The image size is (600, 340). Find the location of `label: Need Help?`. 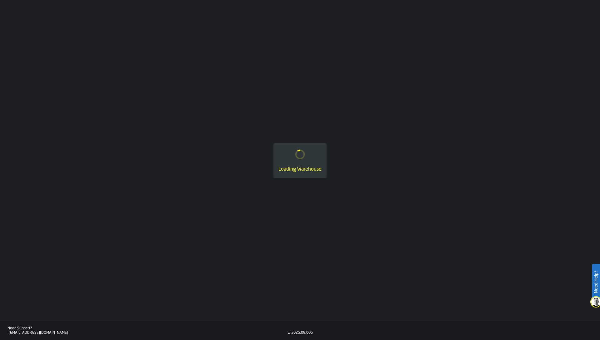

label: Need Help? is located at coordinates (596, 282).